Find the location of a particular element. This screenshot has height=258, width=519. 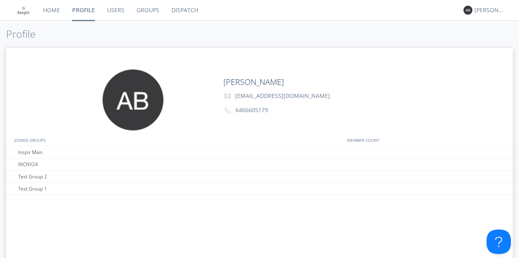

img: envelope-outline.svg is located at coordinates (228, 96).